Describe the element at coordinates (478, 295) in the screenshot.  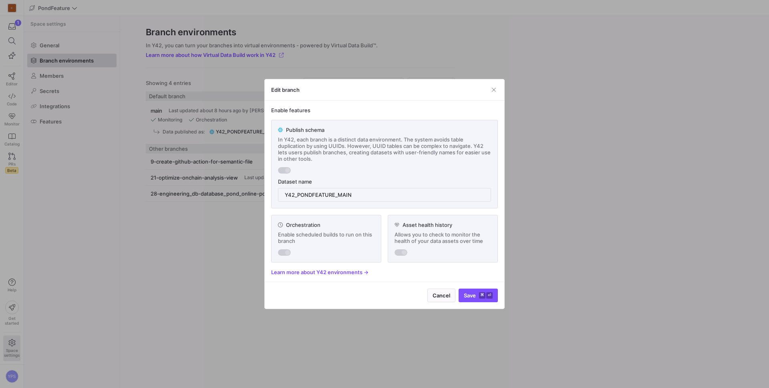
I see `button: Save⌘⏎` at that location.